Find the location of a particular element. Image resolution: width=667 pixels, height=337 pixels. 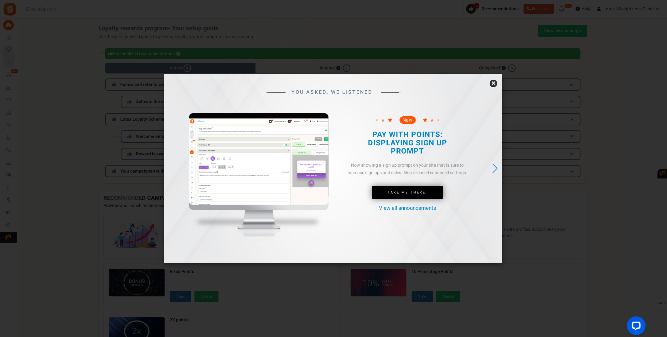

span: YOU ASKED. WE LISTENED. is located at coordinates (333, 93).